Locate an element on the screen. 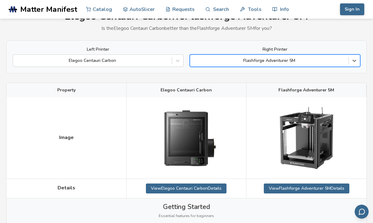 The image size is (373, 223). h1: Elegoo Centauri Carbon vs Flashforge Adventurer 5M is located at coordinates (186, 16).